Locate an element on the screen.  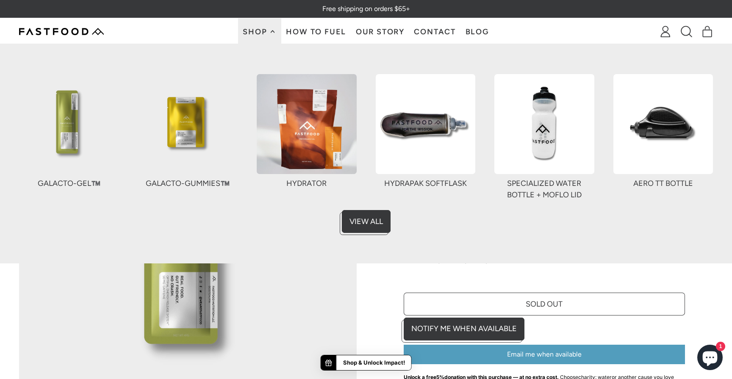
img: Fastfood is located at coordinates (61, 31).